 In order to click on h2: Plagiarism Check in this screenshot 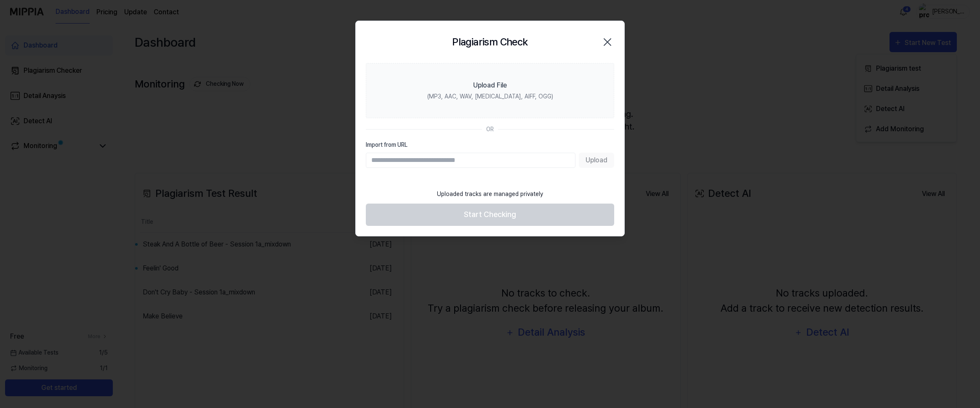, I will do `click(489, 42)`.